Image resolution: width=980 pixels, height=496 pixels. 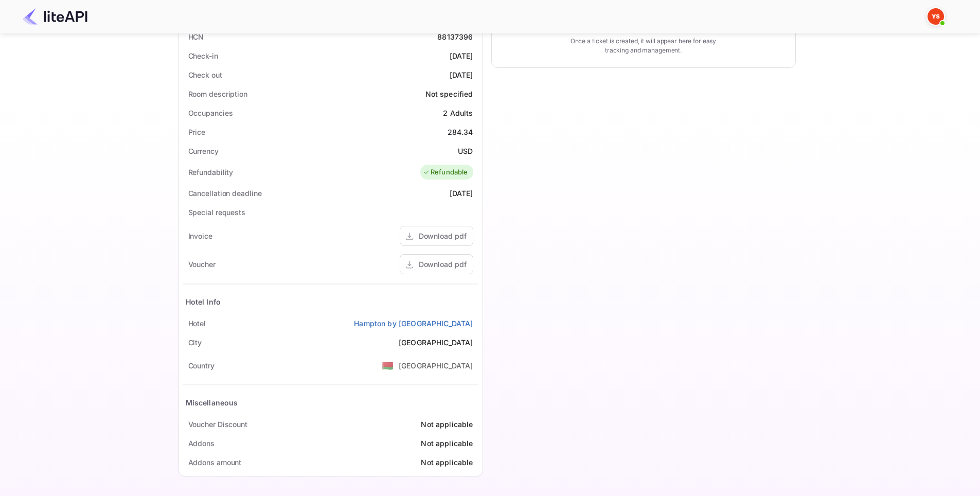 I want to click on div: Invoice, so click(x=200, y=236).